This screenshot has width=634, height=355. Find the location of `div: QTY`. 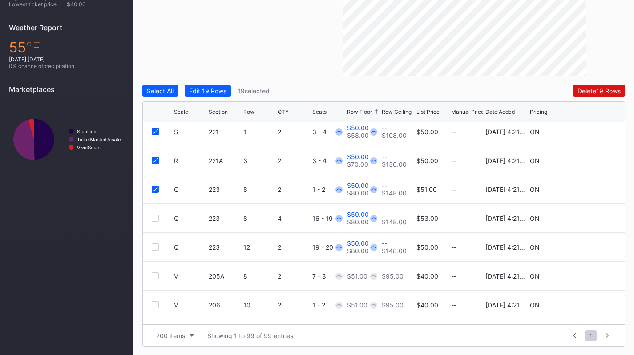

div: QTY is located at coordinates (283, 112).